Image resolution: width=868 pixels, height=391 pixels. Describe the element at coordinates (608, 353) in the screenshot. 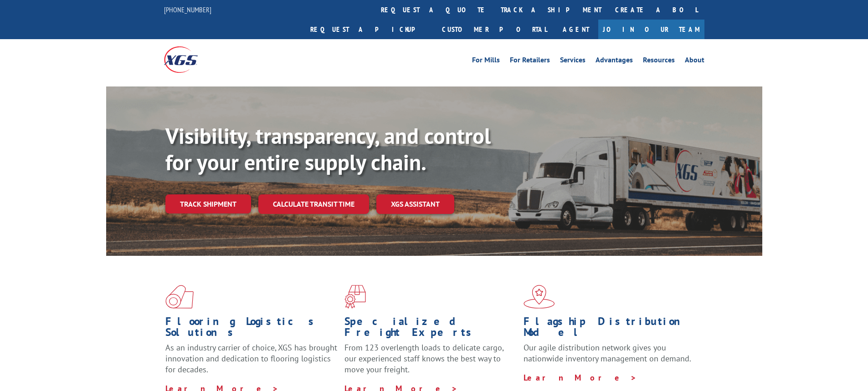

I see `span: Our agile distribution network gives you nationwide inventory management on demand.` at that location.